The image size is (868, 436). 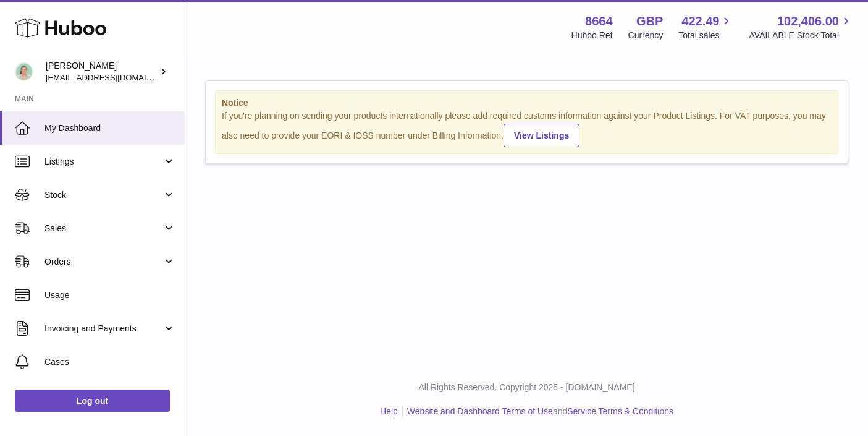 What do you see at coordinates (526, 103) in the screenshot?
I see `strong: Notice` at bounding box center [526, 103].